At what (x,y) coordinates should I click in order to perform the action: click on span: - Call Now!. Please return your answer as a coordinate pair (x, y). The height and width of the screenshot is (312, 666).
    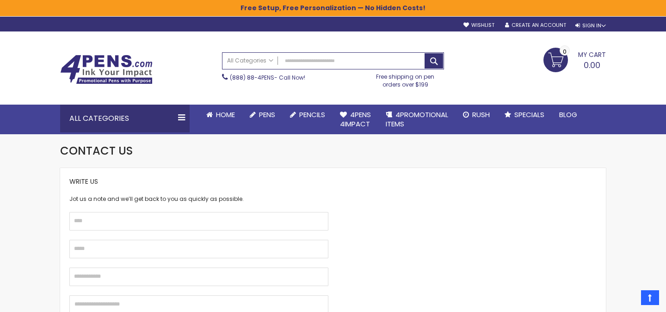
    Looking at the image, I should click on (267, 77).